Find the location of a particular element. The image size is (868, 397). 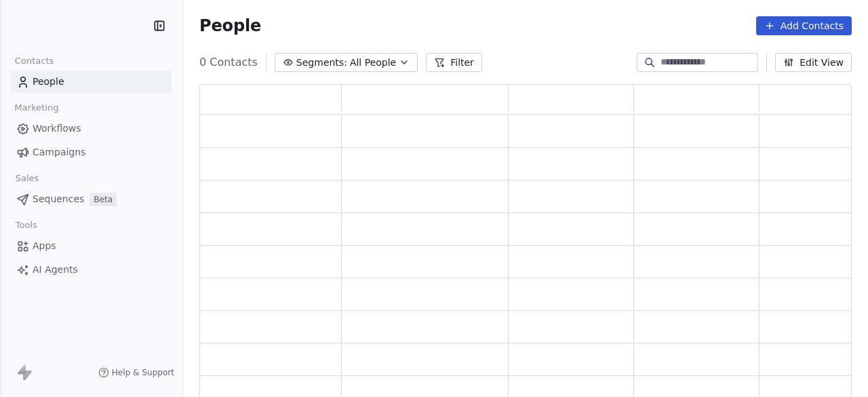

span: Contacts is located at coordinates (34, 61).